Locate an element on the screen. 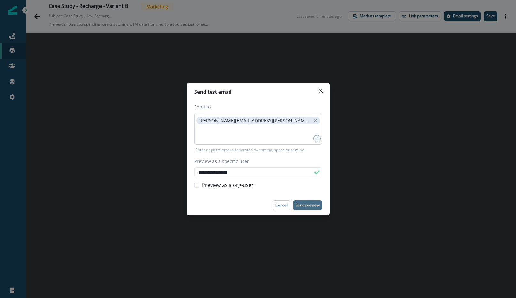 Image resolution: width=516 pixels, height=298 pixels. p: Enter or paste emails separated by comma, space or newline is located at coordinates (250, 150).